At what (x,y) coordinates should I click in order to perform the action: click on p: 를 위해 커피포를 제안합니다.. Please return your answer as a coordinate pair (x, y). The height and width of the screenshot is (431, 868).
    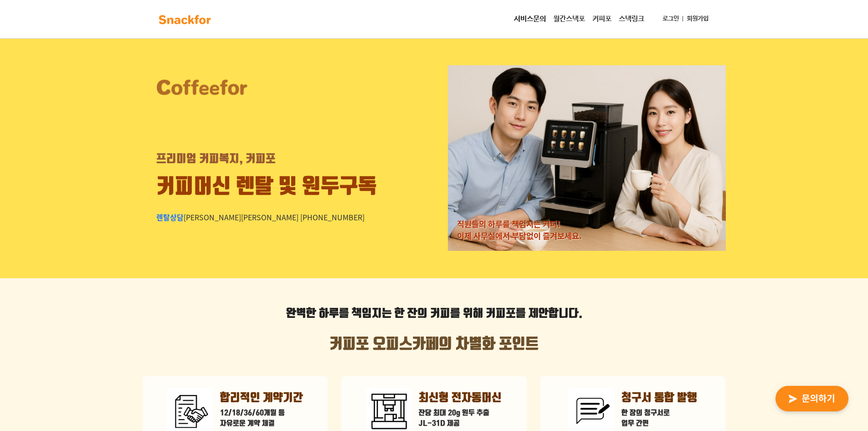
    Looking at the image, I should click on (434, 313).